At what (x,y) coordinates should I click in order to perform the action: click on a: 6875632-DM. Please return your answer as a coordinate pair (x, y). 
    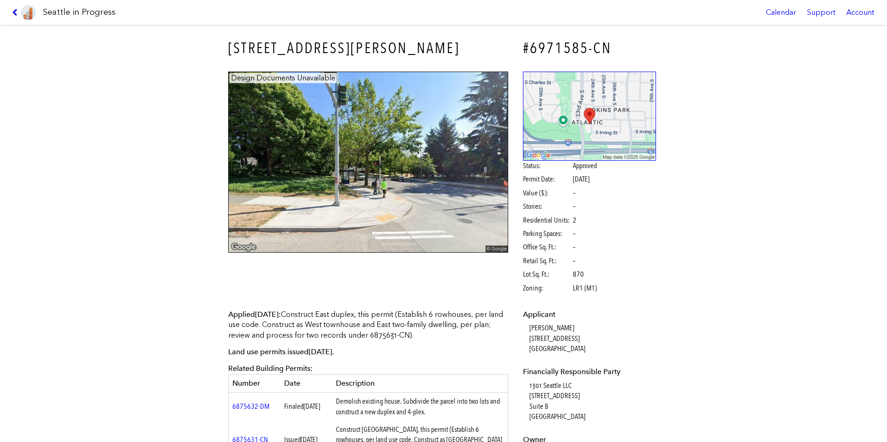
    Looking at the image, I should click on (251, 406).